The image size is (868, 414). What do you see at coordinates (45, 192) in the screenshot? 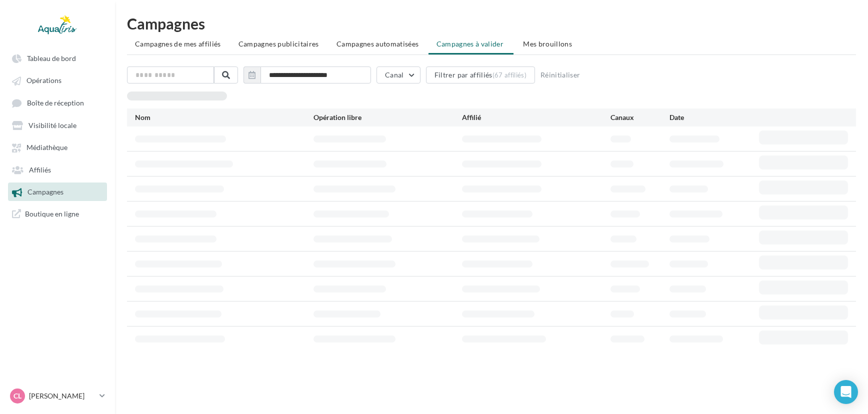
I see `span: Campagnes` at bounding box center [45, 192].